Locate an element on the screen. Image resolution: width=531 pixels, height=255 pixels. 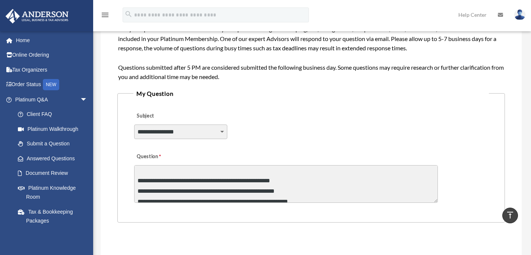
a: Document Review is located at coordinates (54, 173).